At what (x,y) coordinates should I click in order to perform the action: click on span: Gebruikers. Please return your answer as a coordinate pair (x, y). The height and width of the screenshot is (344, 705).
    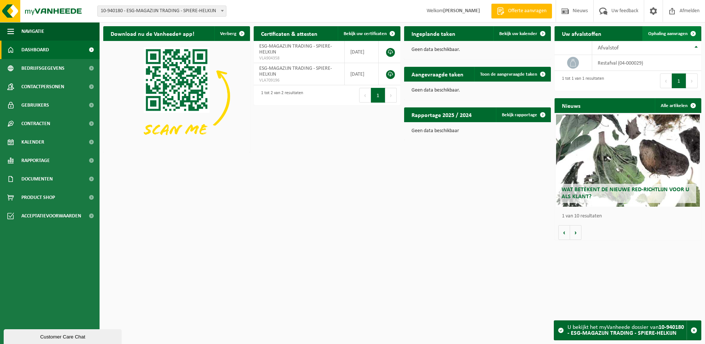
    Looking at the image, I should click on (35, 105).